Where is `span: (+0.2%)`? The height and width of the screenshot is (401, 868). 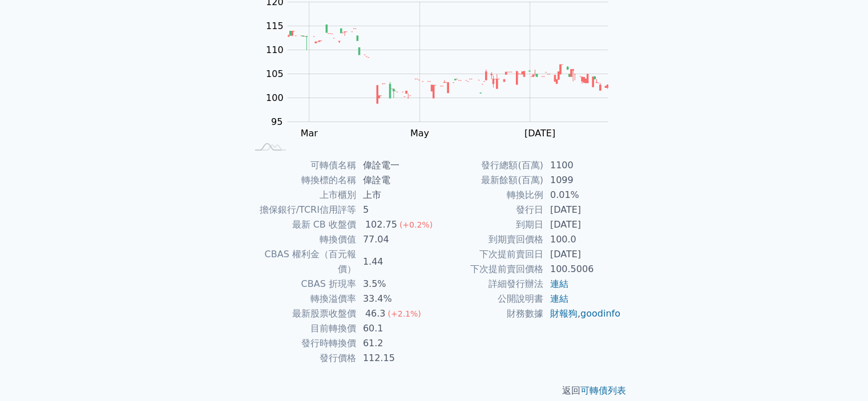
span: (+0.2%) is located at coordinates (416, 225).